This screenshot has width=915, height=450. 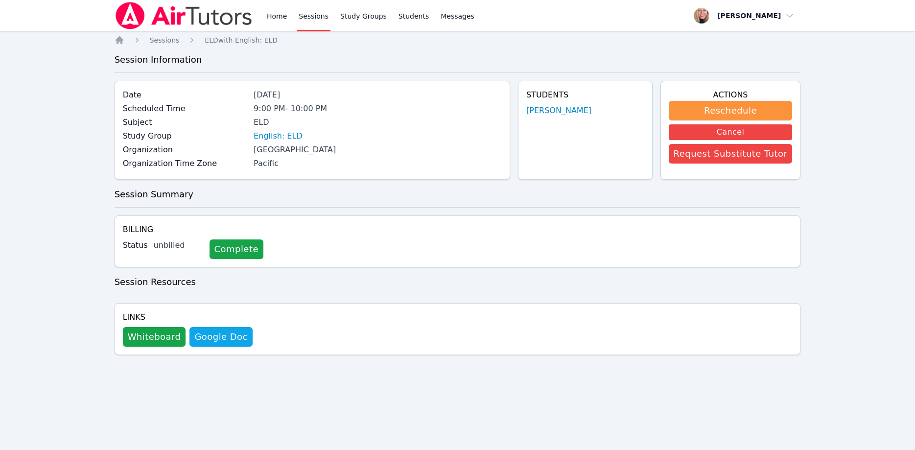 What do you see at coordinates (164, 40) in the screenshot?
I see `span: Sessions` at bounding box center [164, 40].